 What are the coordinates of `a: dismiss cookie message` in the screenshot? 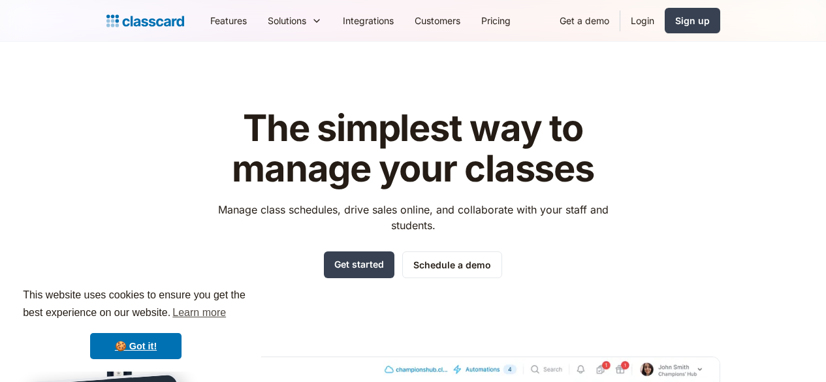 It's located at (136, 346).